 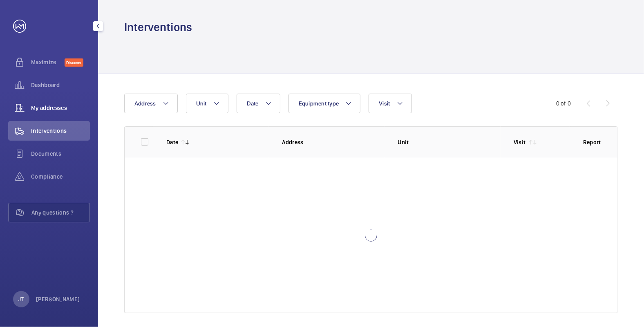 What do you see at coordinates (60, 213) in the screenshot?
I see `span: Any questions ?` at bounding box center [60, 213].